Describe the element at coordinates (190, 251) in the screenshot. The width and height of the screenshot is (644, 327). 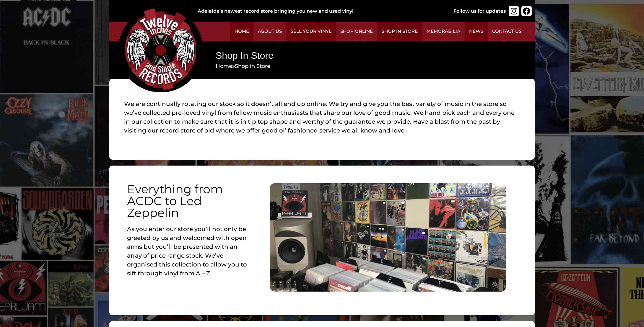
I see `p: As you enter our store you’ll not only be greeted by us and welcomed with open arms but you’ll be...` at that location.